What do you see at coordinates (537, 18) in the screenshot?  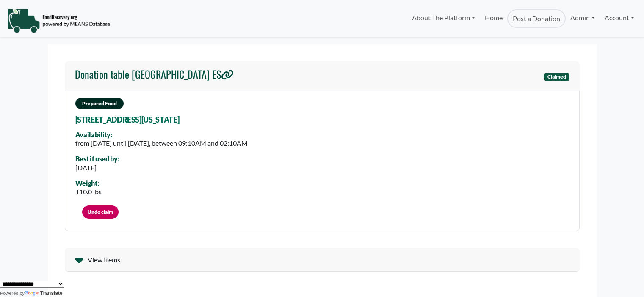 I see `a: Post a Donation` at bounding box center [537, 18].